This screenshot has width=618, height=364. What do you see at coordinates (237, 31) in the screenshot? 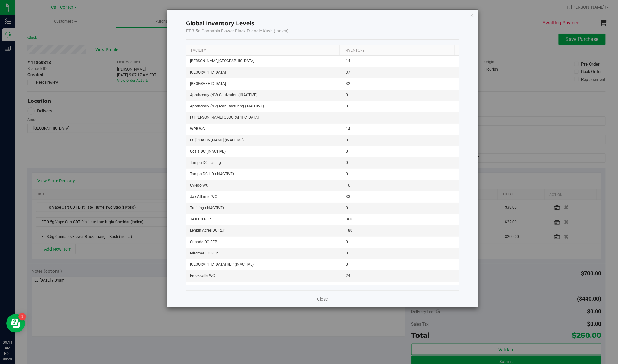
I see `span: FT 3.5g Cannabis Flower Black Triangle Kush (Indica)` at bounding box center [237, 31].